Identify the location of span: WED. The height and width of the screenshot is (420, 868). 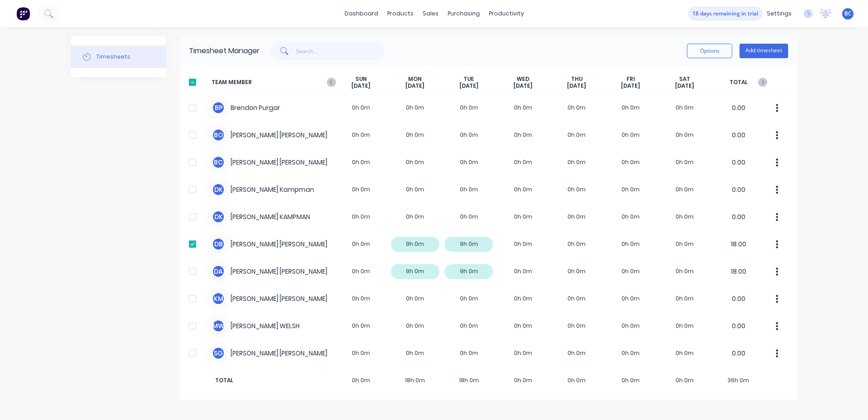
(523, 79).